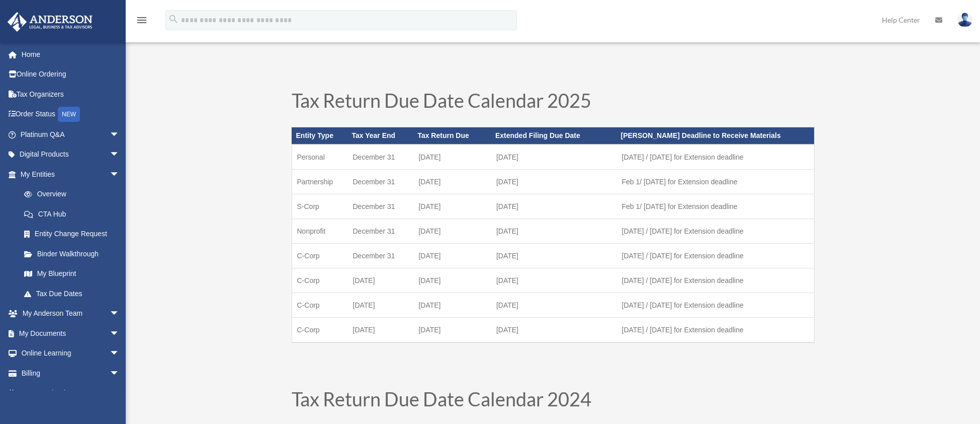 This screenshot has width=980, height=424. I want to click on a: Billingarrow_drop_down, so click(71, 373).